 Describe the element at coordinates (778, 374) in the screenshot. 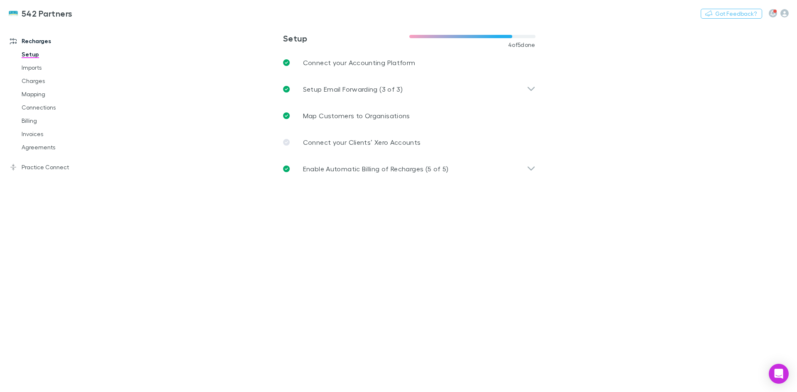

I see `div: Open Intercom Messenger` at that location.